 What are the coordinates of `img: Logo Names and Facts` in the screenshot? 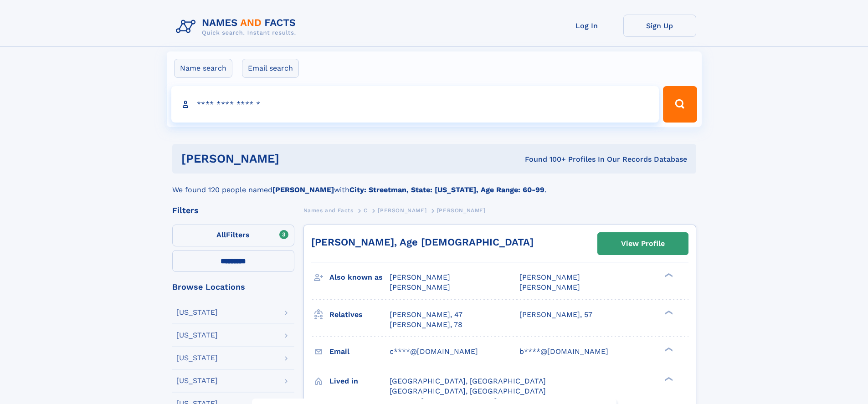 It's located at (238, 27).